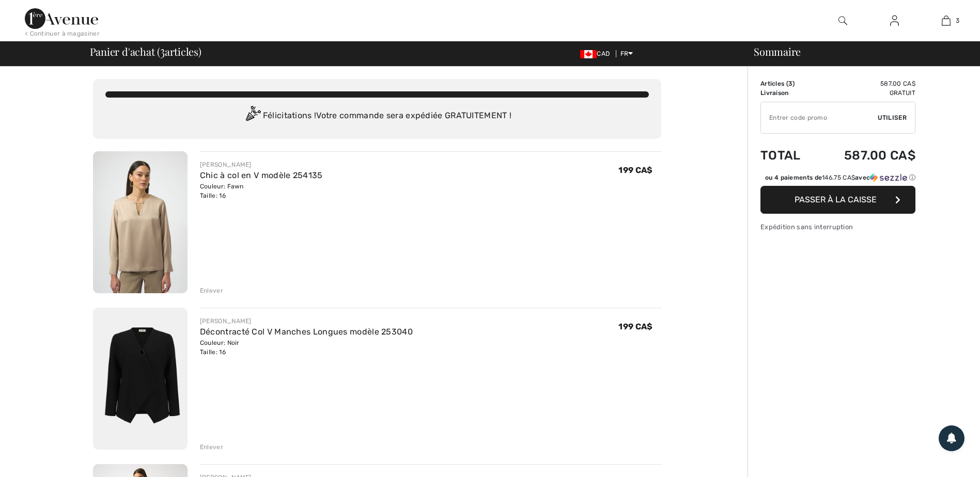 The height and width of the screenshot is (477, 980). I want to click on img: 1ère Avenue, so click(62, 19).